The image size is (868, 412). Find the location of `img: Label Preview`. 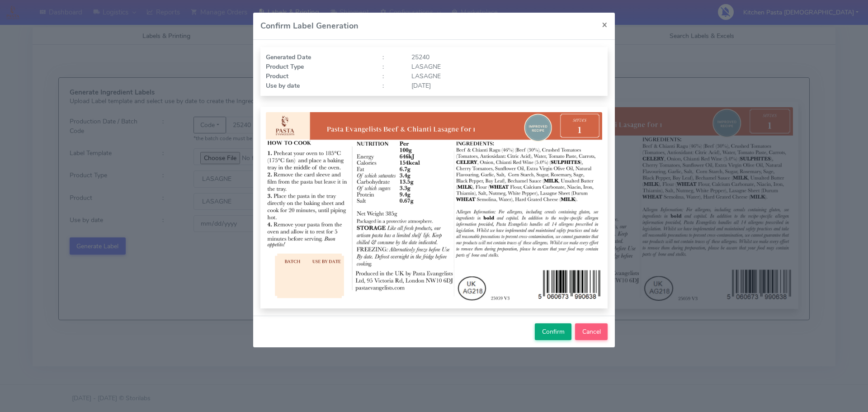

img: Label Preview is located at coordinates (434, 208).